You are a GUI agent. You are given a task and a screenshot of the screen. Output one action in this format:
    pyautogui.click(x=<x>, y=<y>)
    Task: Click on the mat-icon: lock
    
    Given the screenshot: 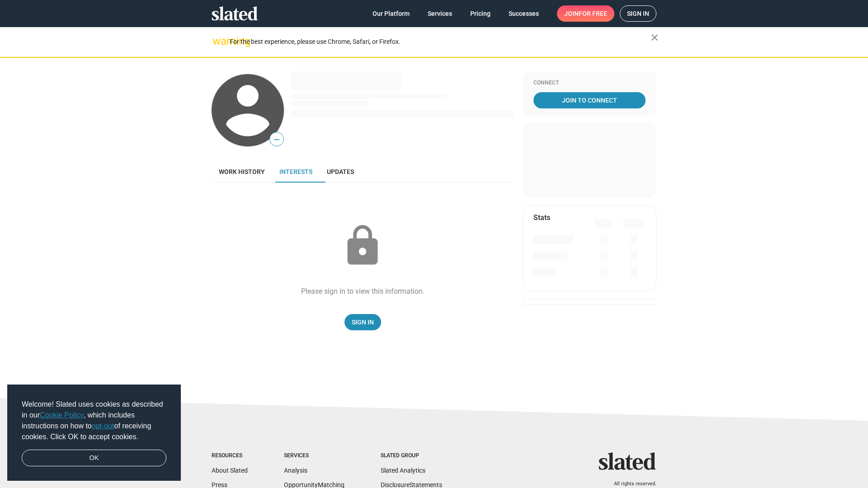 What is the action you would take?
    pyautogui.click(x=362, y=245)
    